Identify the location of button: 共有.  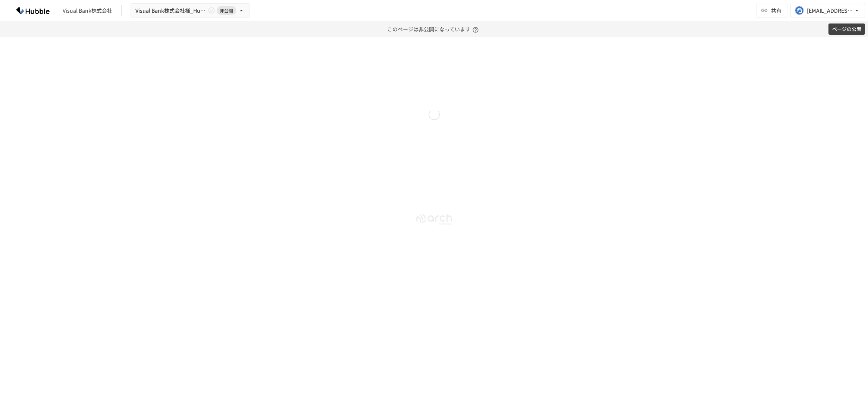
(771, 10).